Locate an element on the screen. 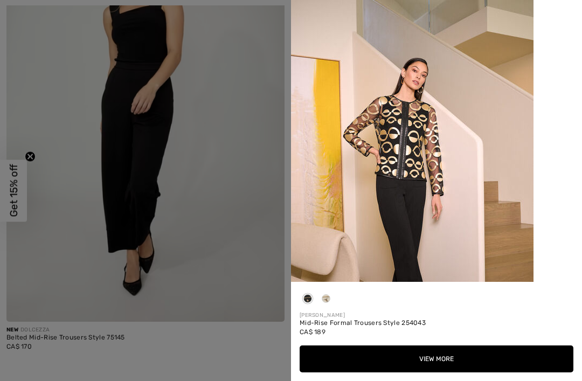 The height and width of the screenshot is (381, 582). div: Mid-Rise Formal Trousers Style 254043 is located at coordinates (437, 323).